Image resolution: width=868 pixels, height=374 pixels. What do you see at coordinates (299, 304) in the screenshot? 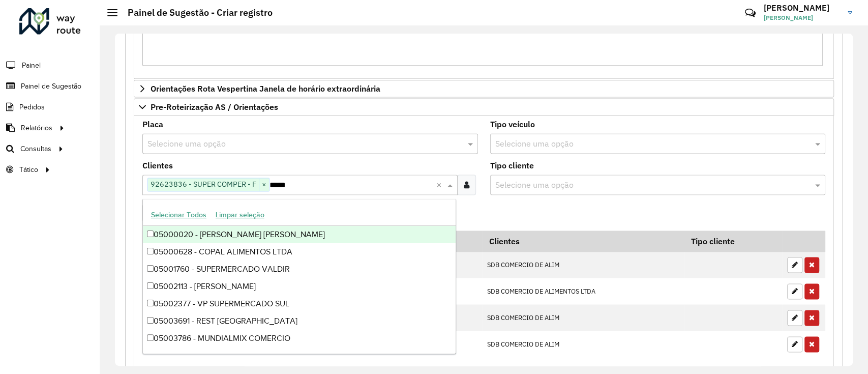
I see `div: 05002377 - VP SUPERMERCADO SUL` at bounding box center [299, 304].